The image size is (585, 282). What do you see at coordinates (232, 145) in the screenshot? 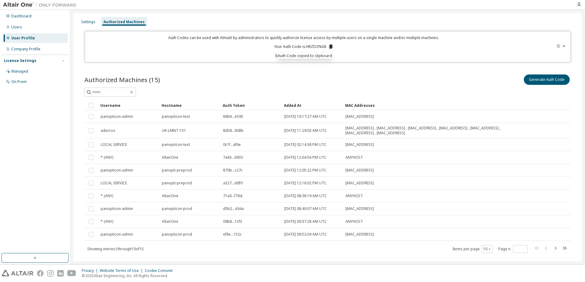
I see `span: 0c1f...af6e` at bounding box center [232, 145].